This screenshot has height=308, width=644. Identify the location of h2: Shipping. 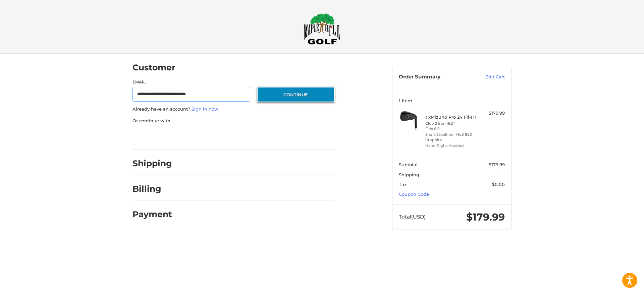
(152, 163).